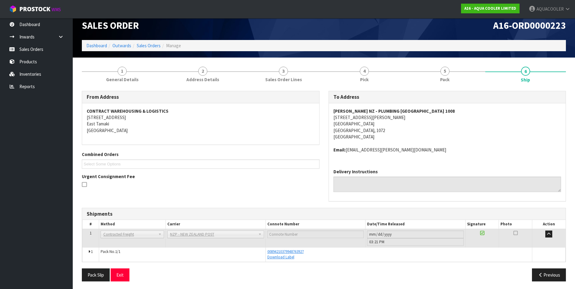 Image resolution: width=575 pixels, height=289 pixels. I want to click on a: Download Label, so click(281, 257).